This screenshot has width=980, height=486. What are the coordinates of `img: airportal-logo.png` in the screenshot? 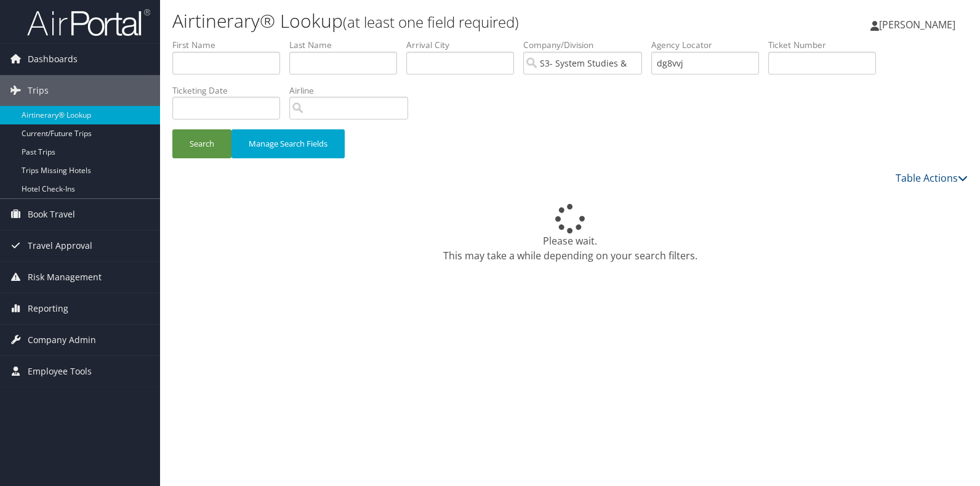 It's located at (88, 22).